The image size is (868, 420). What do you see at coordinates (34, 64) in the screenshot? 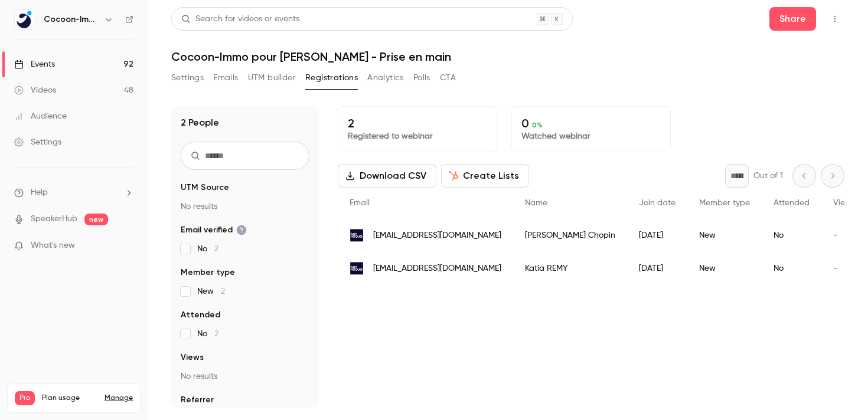
I see `div: Events` at bounding box center [34, 64].